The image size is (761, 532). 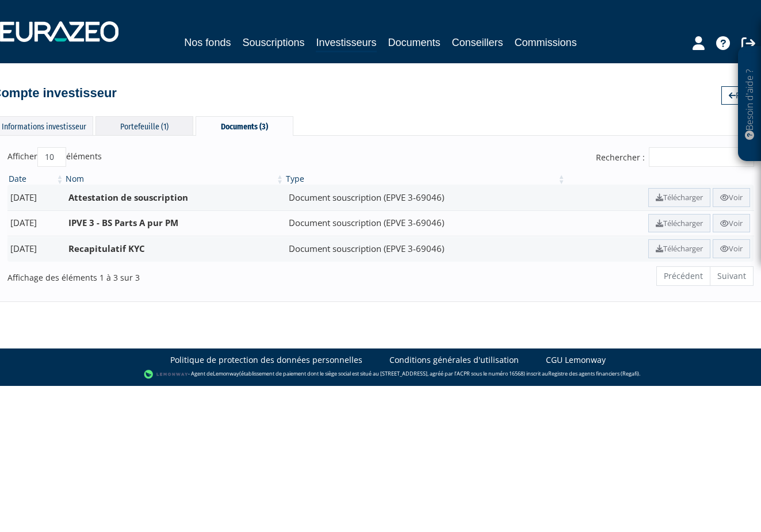 What do you see at coordinates (478, 43) in the screenshot?
I see `a: Conseillers` at bounding box center [478, 43].